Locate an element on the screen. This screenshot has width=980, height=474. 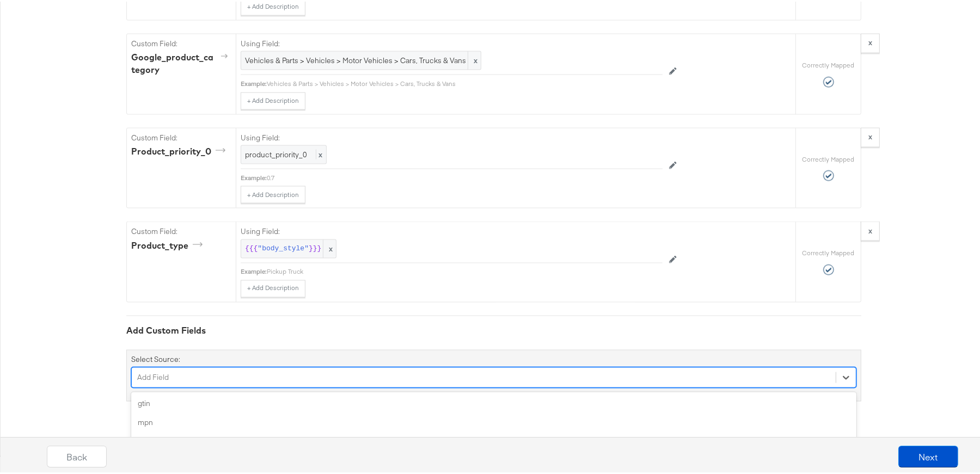
span: "body_style" is located at coordinates (283, 247).